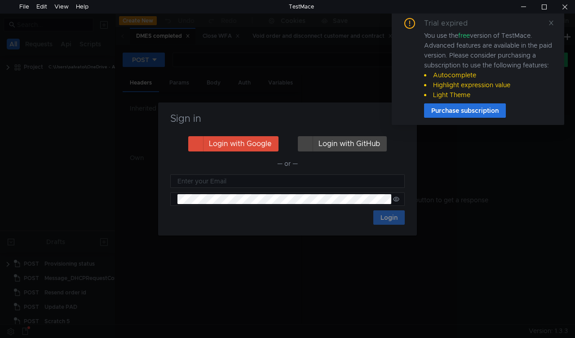 This screenshot has height=338, width=575. I want to click on div: — or —, so click(288, 164).